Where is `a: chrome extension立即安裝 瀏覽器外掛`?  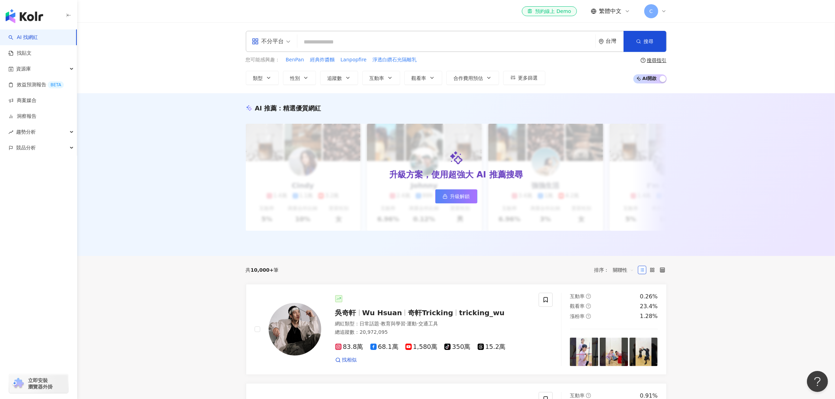 a: chrome extension立即安裝 瀏覽器外掛 is located at coordinates (39, 383).